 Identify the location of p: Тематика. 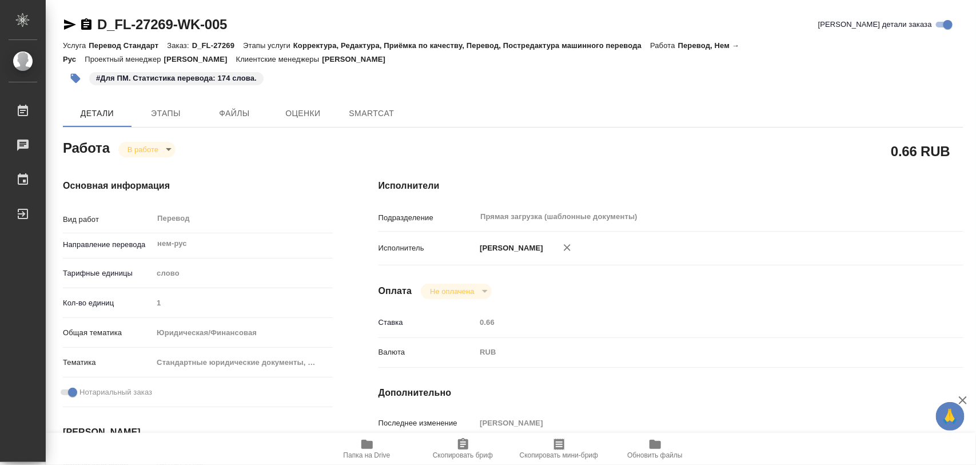
(107, 362).